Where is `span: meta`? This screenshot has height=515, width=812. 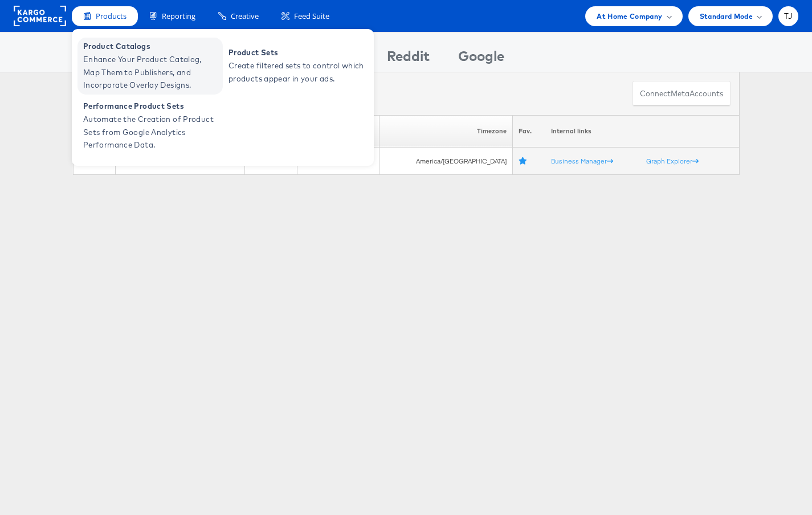
span: meta is located at coordinates (679, 94).